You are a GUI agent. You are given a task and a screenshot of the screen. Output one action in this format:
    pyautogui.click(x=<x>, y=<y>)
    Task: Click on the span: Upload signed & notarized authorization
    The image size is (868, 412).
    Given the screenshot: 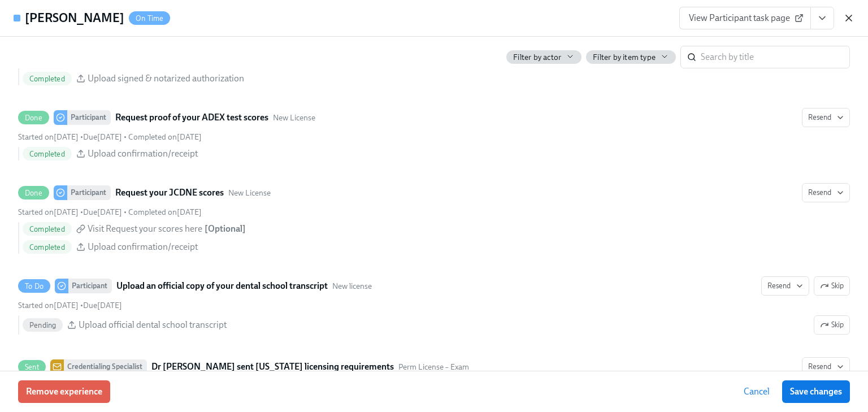 What is the action you would take?
    pyautogui.click(x=165, y=79)
    